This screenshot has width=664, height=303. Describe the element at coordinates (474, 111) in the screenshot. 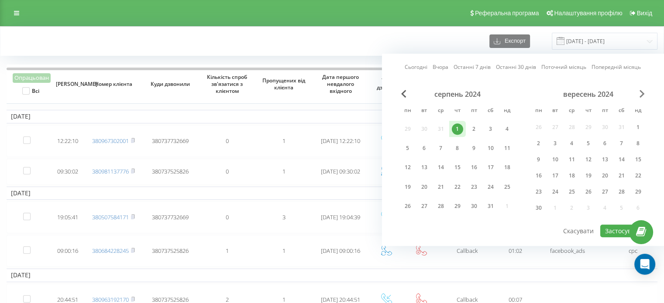

I see `abbr: п’ятниця` at that location.